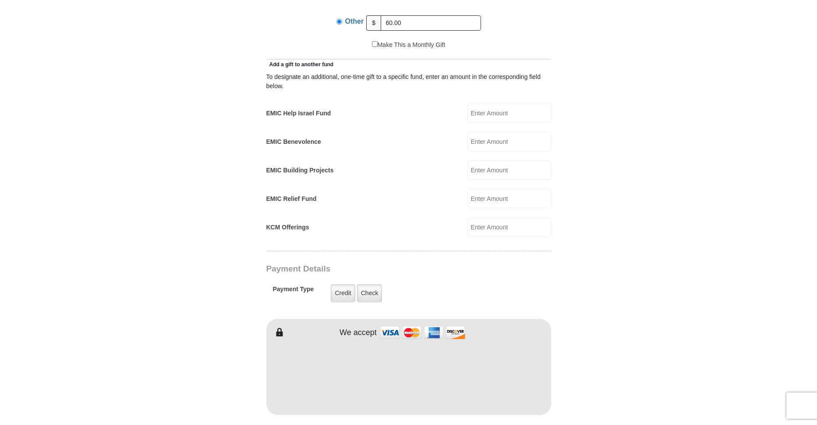  Describe the element at coordinates (409, 45) in the screenshot. I see `label: Make This a Monthly Gift` at that location.